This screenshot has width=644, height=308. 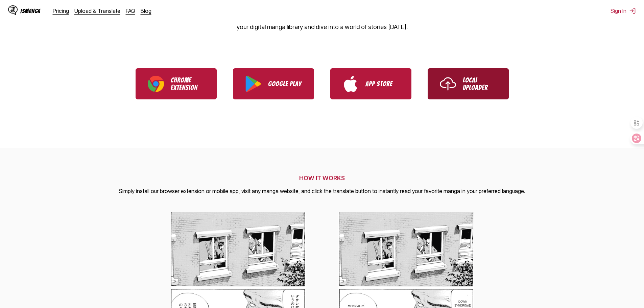 I want to click on span: 16 px, so click(x=14, y=50).